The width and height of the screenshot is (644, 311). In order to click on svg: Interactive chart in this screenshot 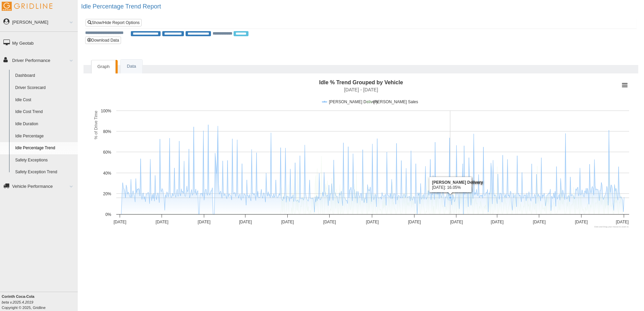, I will do `click(361, 153)`.